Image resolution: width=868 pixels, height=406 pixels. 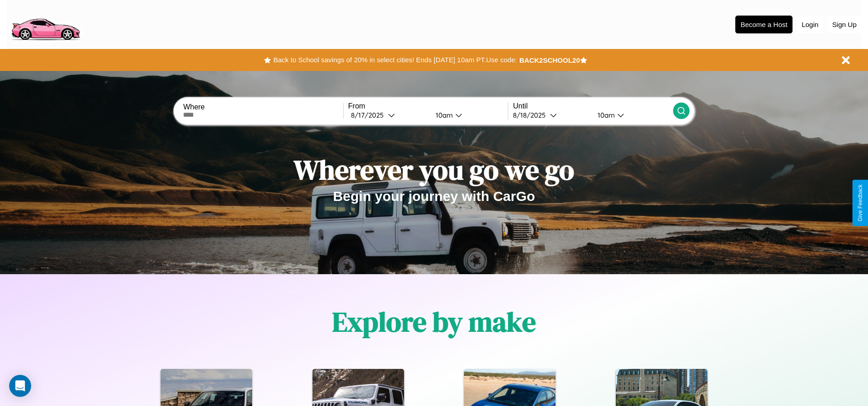 What do you see at coordinates (388, 115) in the screenshot?
I see `button: 8/17/2025` at bounding box center [388, 115].